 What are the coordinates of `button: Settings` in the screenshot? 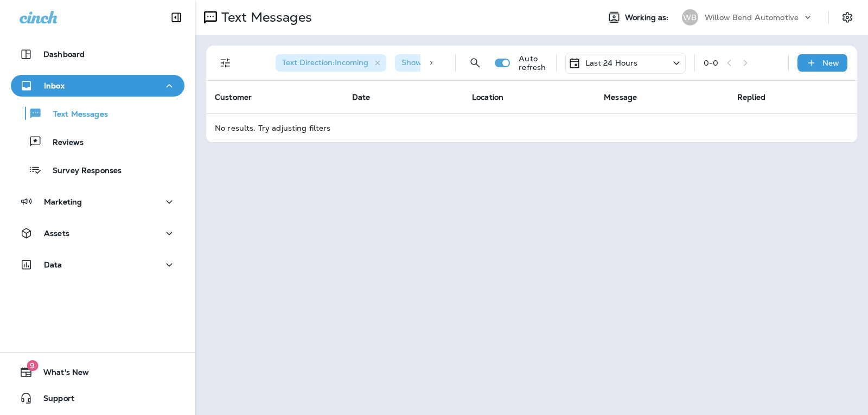 It's located at (847, 17).